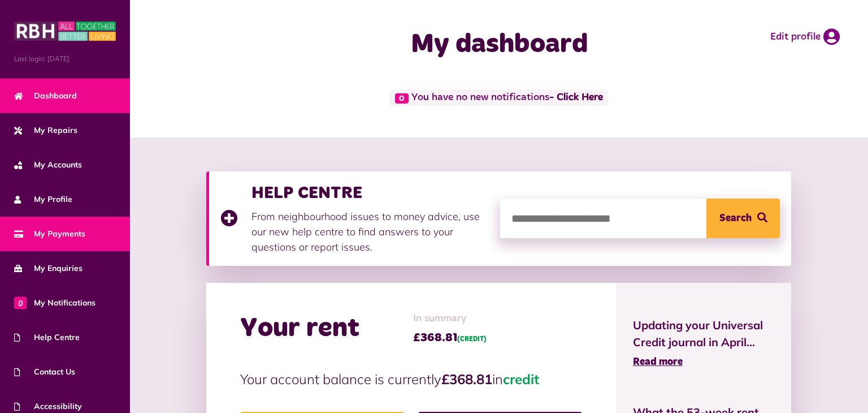 Image resolution: width=868 pixels, height=413 pixels. I want to click on span: Read more, so click(658, 363).